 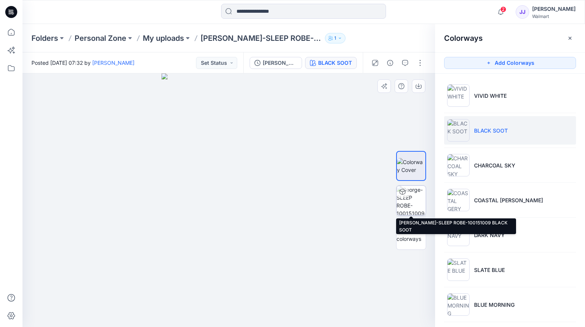 What do you see at coordinates (510, 63) in the screenshot?
I see `button: Add Colorways` at bounding box center [510, 63].